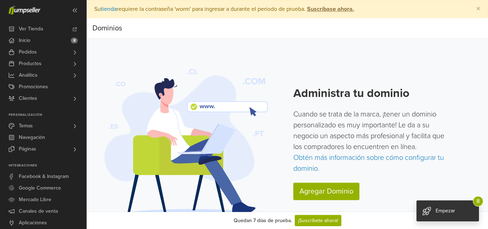 The image size is (488, 229). Describe the element at coordinates (331, 9) in the screenshot. I see `strong: Suscríbase ahora.` at that location.